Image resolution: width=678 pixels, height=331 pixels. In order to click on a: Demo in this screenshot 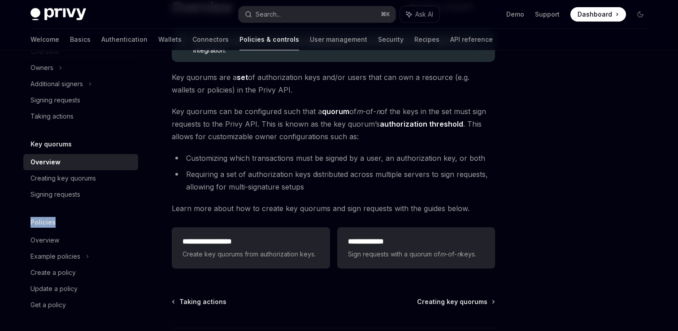, I will do `click(515, 14)`.